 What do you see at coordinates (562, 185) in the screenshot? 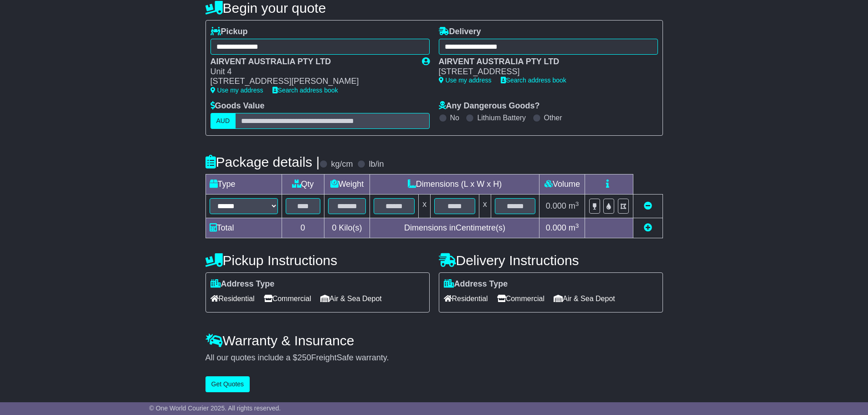
I see `td: Volume` at bounding box center [562, 185].